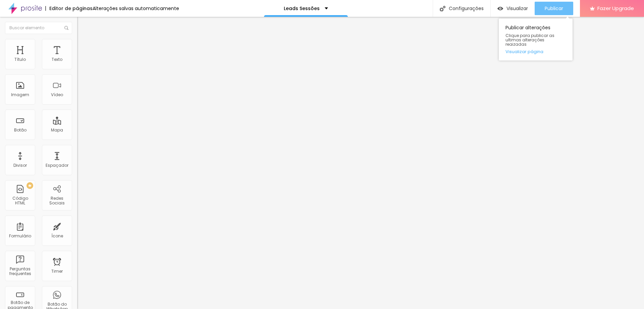 The width and height of the screenshot is (644, 309). Describe the element at coordinates (20, 95) in the screenshot. I see `div: Imagem` at that location.